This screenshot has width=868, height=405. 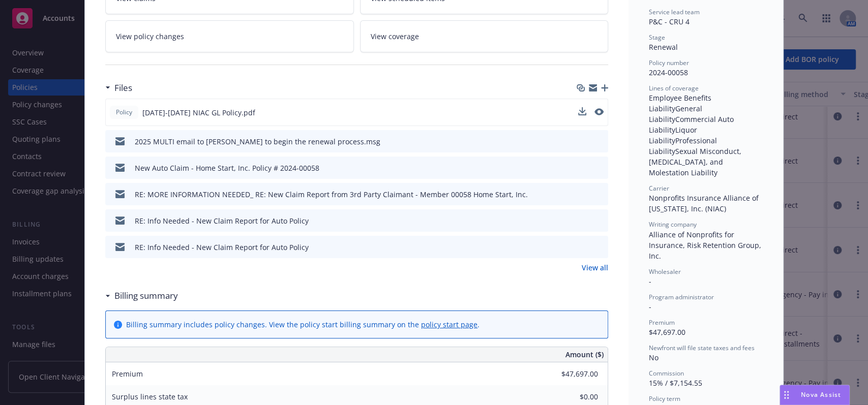 What do you see at coordinates (681, 103) in the screenshot?
I see `span: Employee Benefits Liability` at bounding box center [681, 103].